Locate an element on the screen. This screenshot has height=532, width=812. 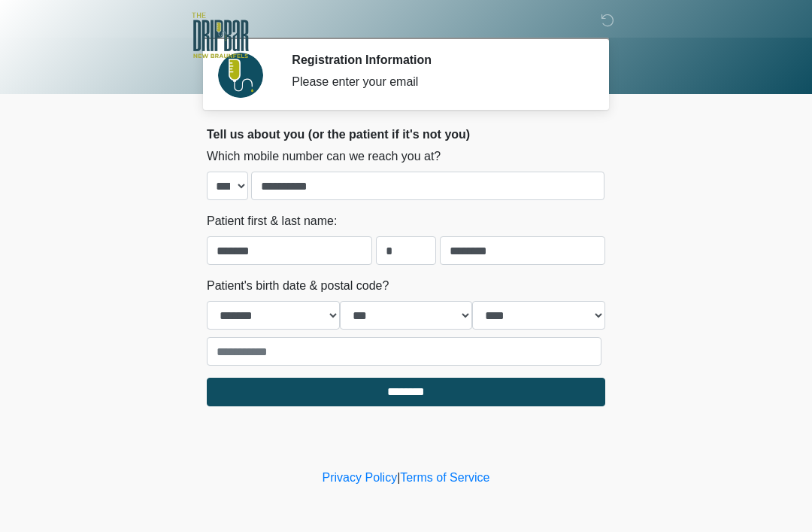
label: Patient's birth date & postal code? is located at coordinates (298, 286).